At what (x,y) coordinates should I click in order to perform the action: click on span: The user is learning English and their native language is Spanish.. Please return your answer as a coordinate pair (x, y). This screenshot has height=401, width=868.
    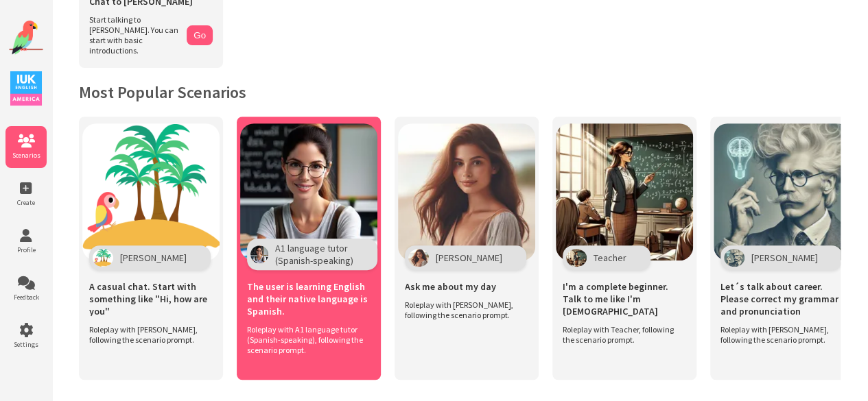
    Looking at the image, I should click on (309, 299).